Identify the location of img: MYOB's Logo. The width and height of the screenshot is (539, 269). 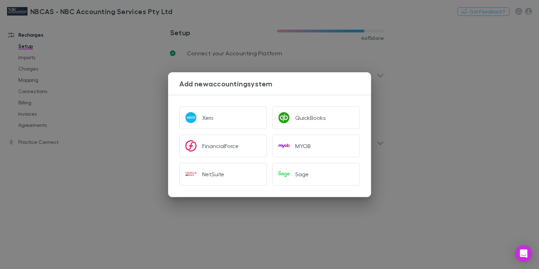
(284, 146).